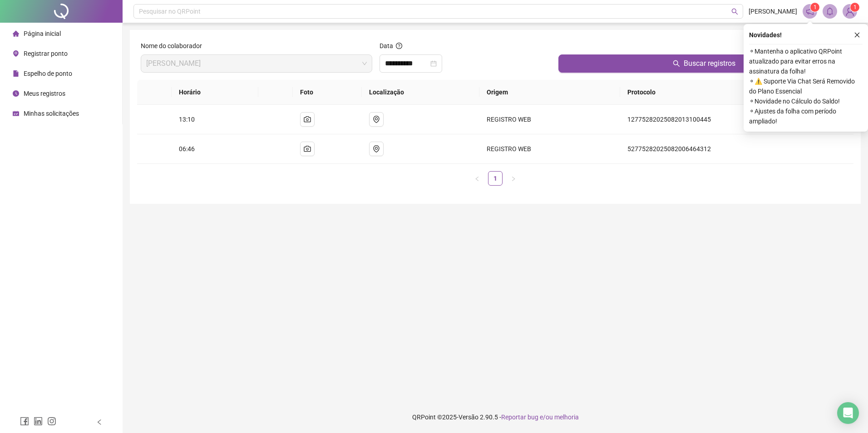  Describe the element at coordinates (45, 94) in the screenshot. I see `span: Meus registros` at that location.